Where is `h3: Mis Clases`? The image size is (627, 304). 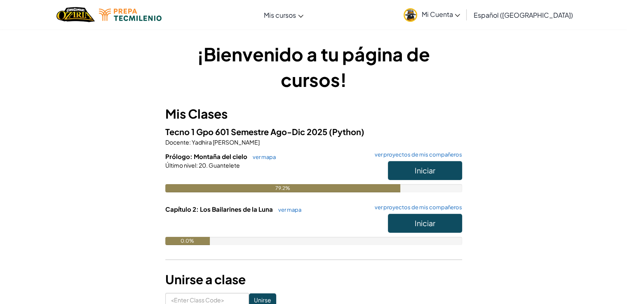 h3: Mis Clases is located at coordinates (314, 114).